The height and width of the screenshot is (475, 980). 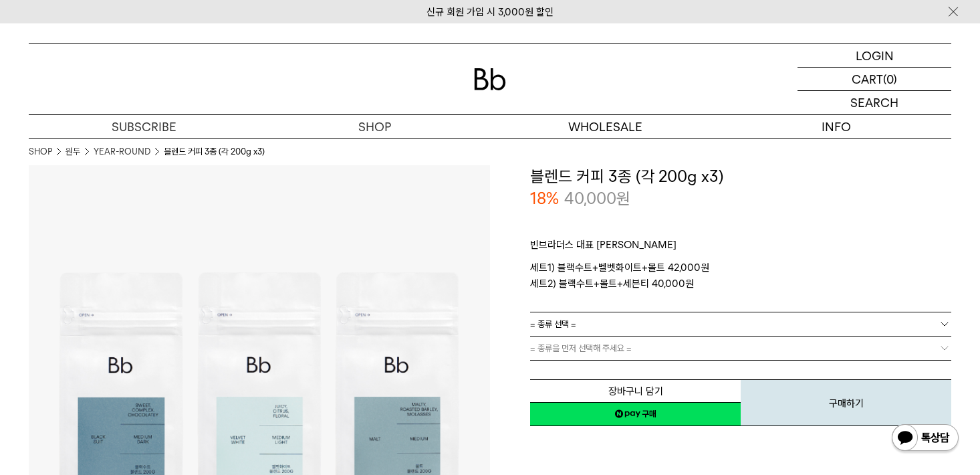 I want to click on a: YEAR-ROUND, so click(x=122, y=152).